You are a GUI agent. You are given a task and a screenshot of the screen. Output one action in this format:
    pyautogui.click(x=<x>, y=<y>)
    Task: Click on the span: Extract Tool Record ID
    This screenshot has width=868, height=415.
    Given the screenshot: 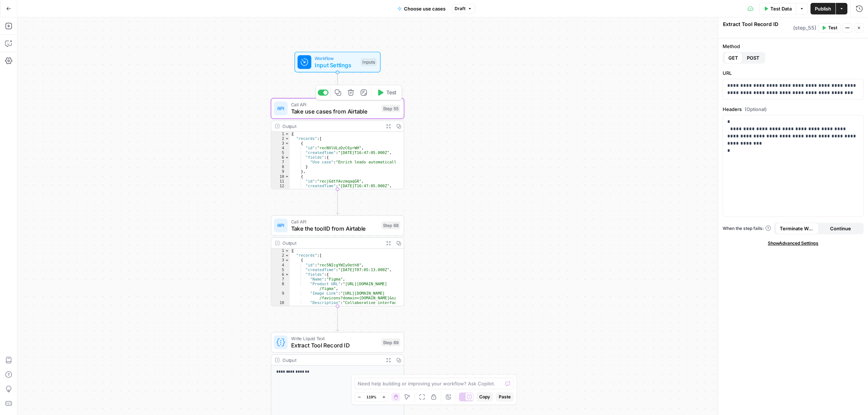 What is the action you would take?
    pyautogui.click(x=334, y=345)
    